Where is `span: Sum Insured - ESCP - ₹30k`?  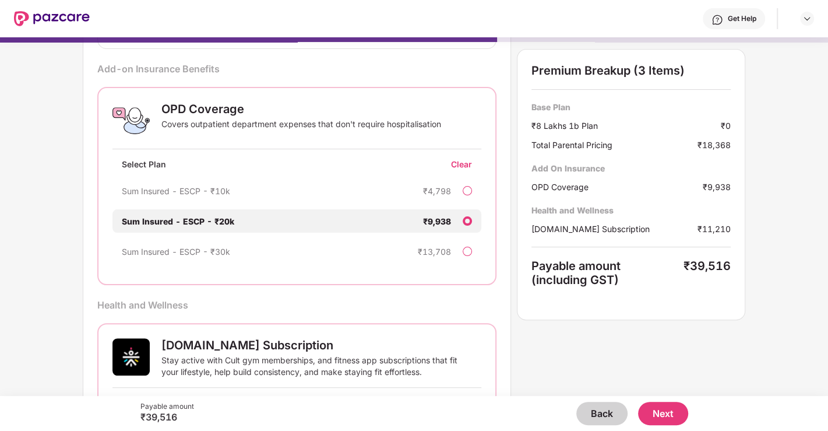 span: Sum Insured - ESCP - ₹30k is located at coordinates (176, 251).